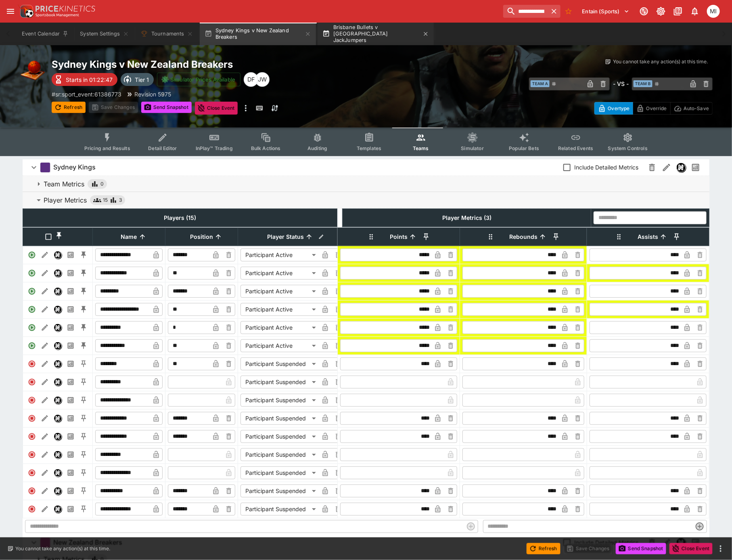 The image size is (732, 560). Describe the element at coordinates (129, 237) in the screenshot. I see `span: Name` at that location.